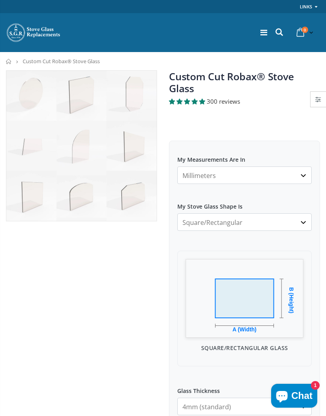 This screenshot has width=326, height=416. Describe the element at coordinates (223, 101) in the screenshot. I see `span: 300 reviews` at that location.